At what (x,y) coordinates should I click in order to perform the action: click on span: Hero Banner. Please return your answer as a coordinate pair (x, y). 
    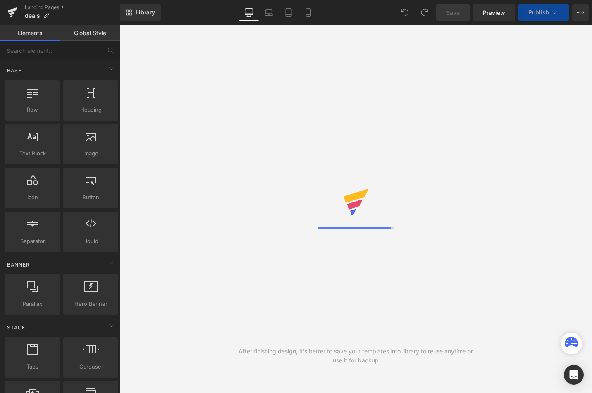
    Looking at the image, I should click on (91, 304).